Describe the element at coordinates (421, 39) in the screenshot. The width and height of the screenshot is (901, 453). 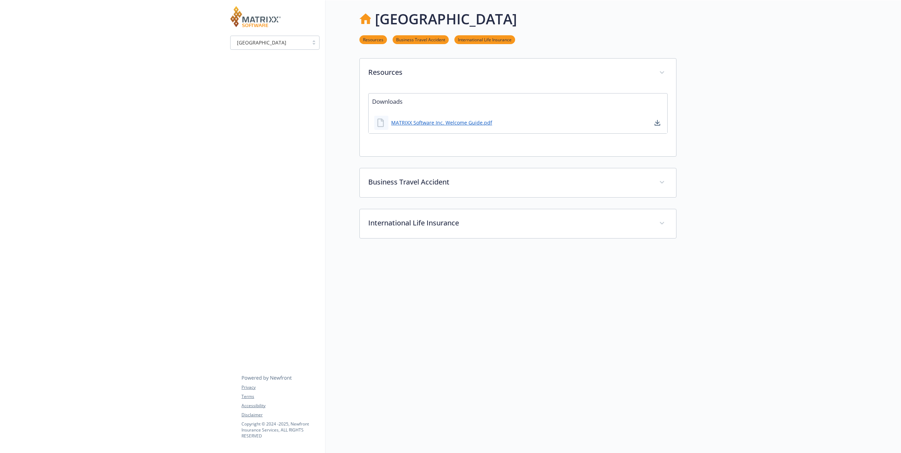
I see `a: Business Travel Accident` at that location.